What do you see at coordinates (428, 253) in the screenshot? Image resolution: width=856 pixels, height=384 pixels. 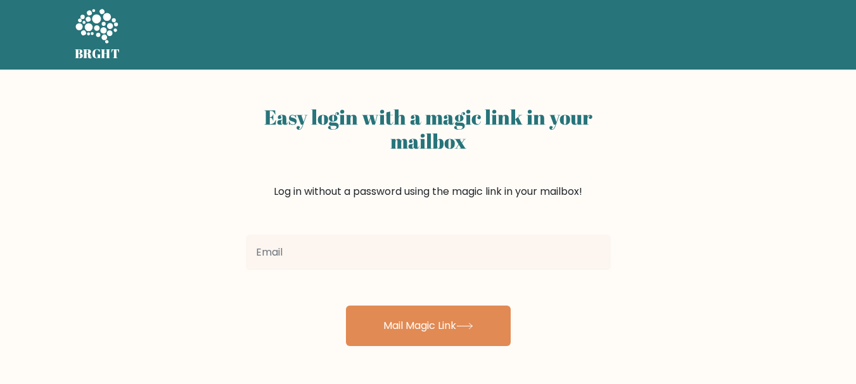 I see `input: Email` at bounding box center [428, 253].